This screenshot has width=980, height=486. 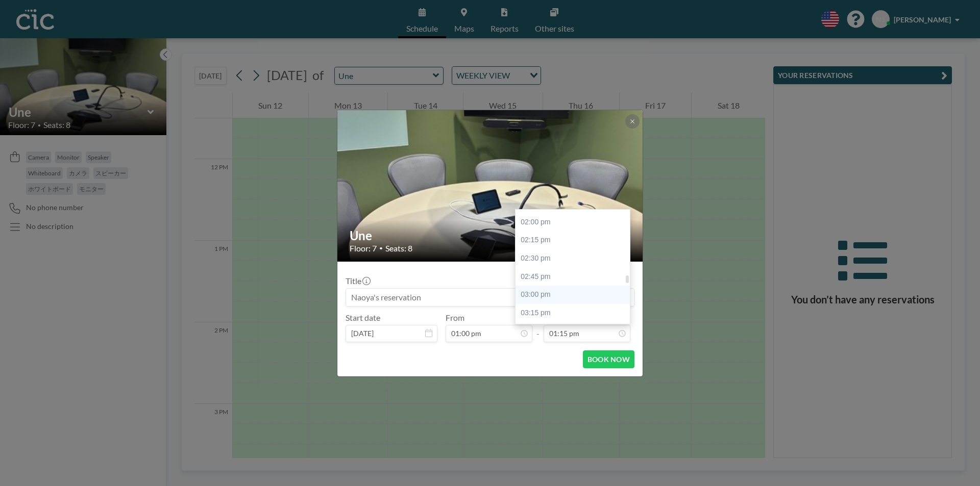 What do you see at coordinates (357, 281) in the screenshot?
I see `label: Title` at bounding box center [357, 281].